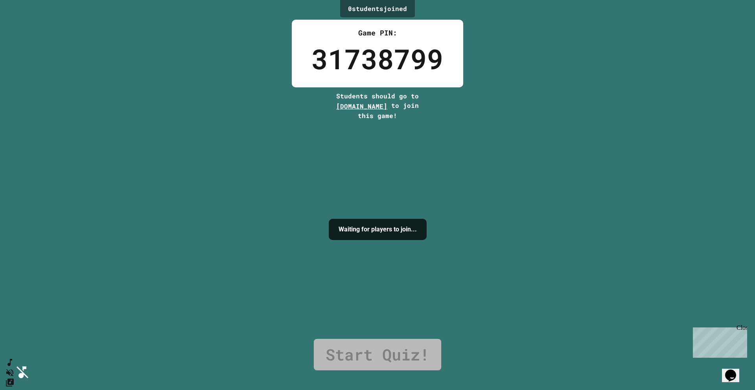 The height and width of the screenshot is (390, 755). Describe the element at coordinates (377, 59) in the screenshot. I see `div: 31738799` at that location.